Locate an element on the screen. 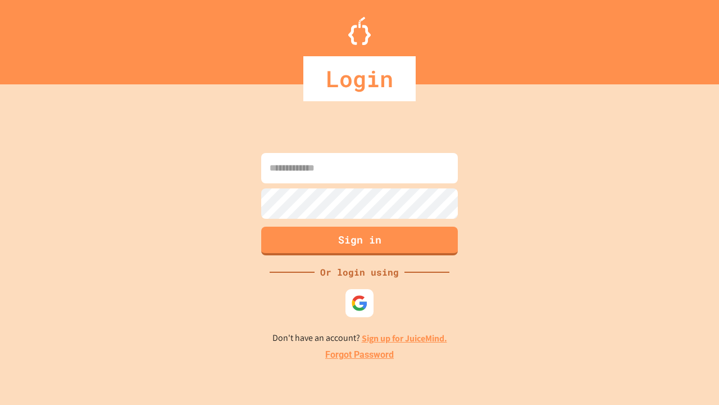 The height and width of the screenshot is (405, 719). button: Sign in is located at coordinates (360, 241).